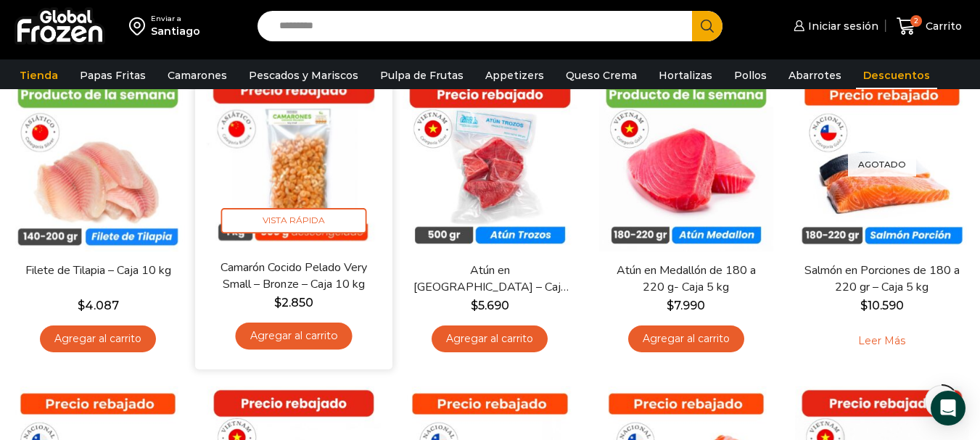 The image size is (980, 440). Describe the element at coordinates (948, 408) in the screenshot. I see `div: Open Intercom Messenger` at that location.